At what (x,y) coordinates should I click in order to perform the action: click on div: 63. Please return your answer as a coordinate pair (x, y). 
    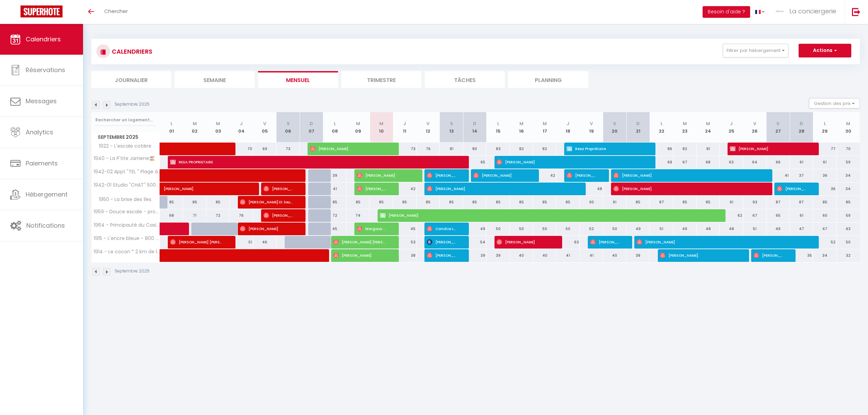
    Looking at the image, I should click on (731, 162).